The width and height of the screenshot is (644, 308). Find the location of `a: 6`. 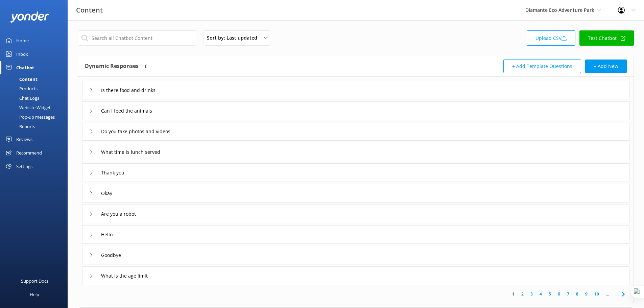

a: 6 is located at coordinates (559, 294).